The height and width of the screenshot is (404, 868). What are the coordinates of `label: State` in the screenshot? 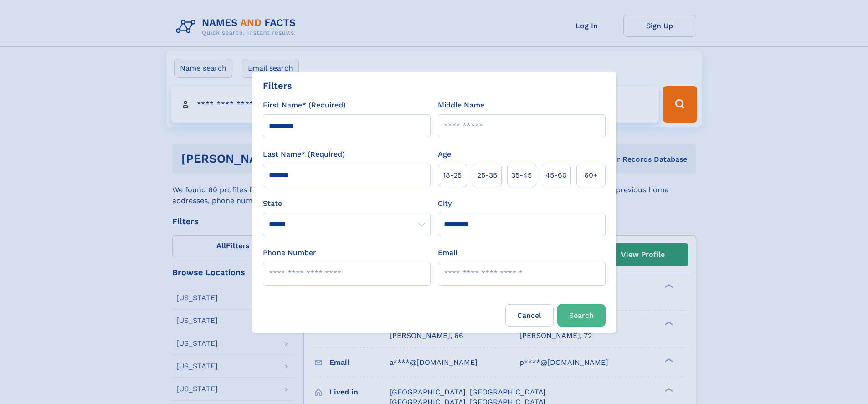 It's located at (347, 203).